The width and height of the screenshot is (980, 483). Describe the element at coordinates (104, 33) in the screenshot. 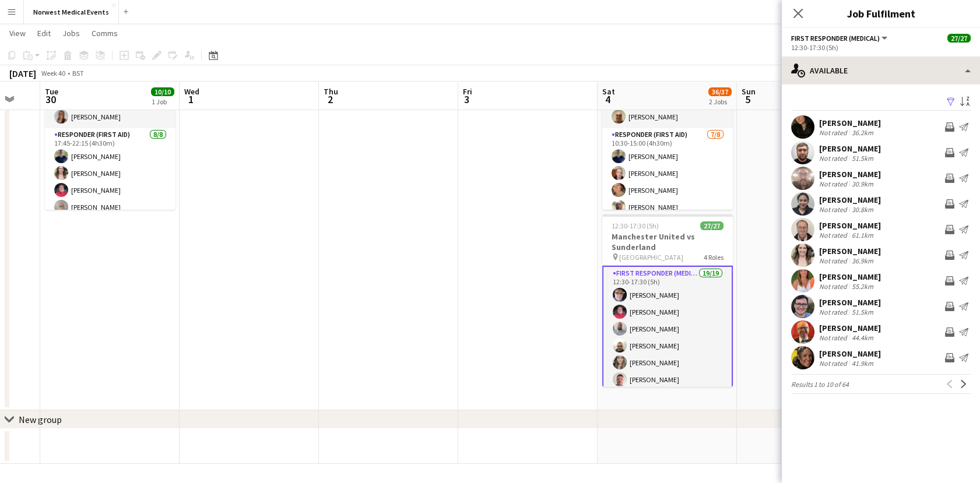

I see `a: Comms` at that location.